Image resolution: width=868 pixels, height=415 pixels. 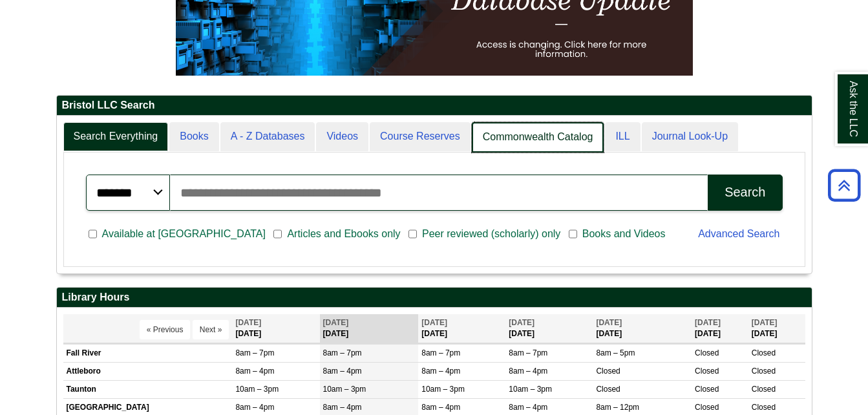 I want to click on a: Search Everything, so click(x=116, y=136).